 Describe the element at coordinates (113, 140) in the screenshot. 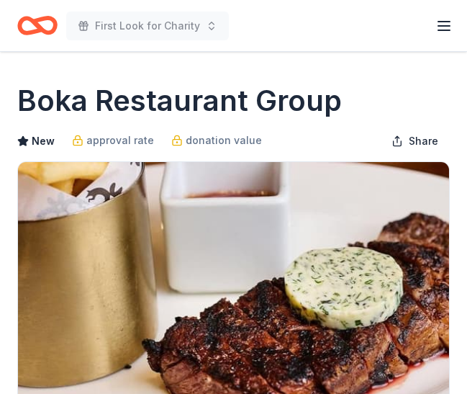

I see `a: approval rate` at that location.